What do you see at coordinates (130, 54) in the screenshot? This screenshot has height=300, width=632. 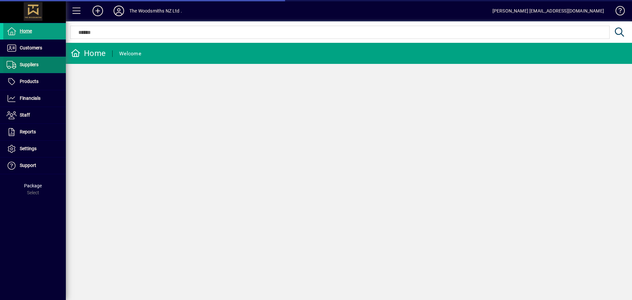 I see `div: Welcome` at bounding box center [130, 54].